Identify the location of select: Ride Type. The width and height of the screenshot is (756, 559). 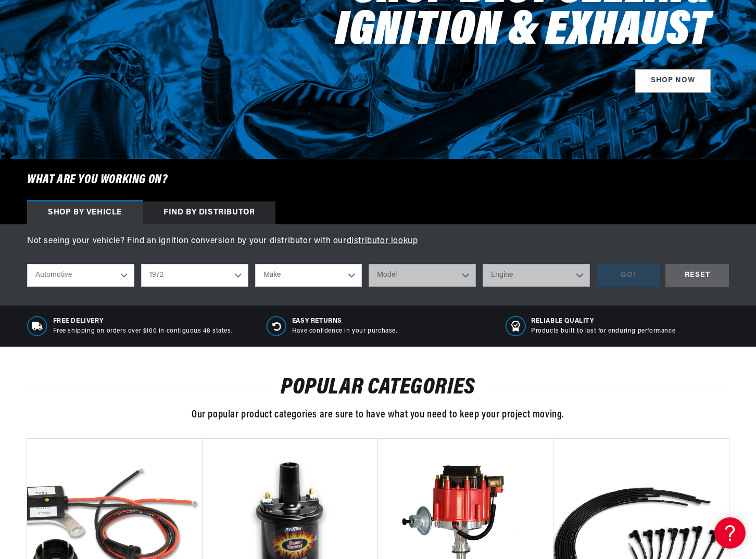
(81, 276).